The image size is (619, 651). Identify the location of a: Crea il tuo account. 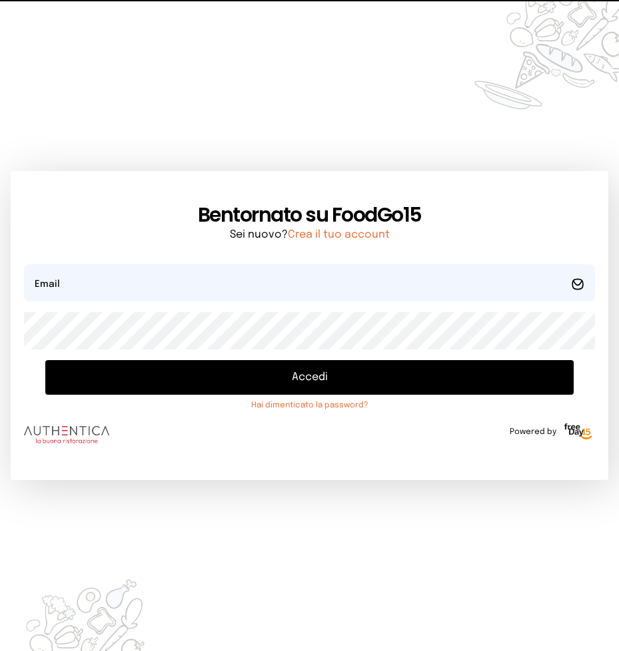
(338, 234).